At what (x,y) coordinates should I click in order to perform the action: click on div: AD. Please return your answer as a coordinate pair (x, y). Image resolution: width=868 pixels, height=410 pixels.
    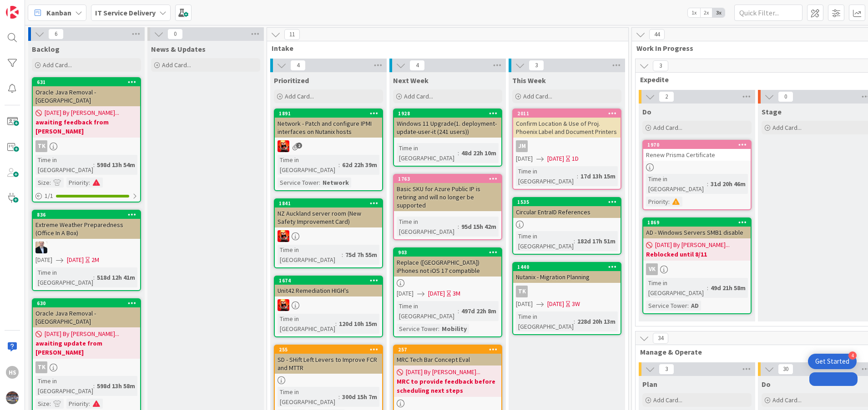
    Looking at the image, I should click on (694, 306).